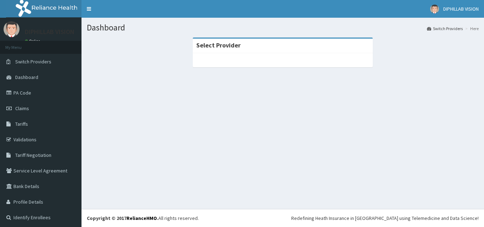  Describe the element at coordinates (33, 41) in the screenshot. I see `a: Online` at that location.